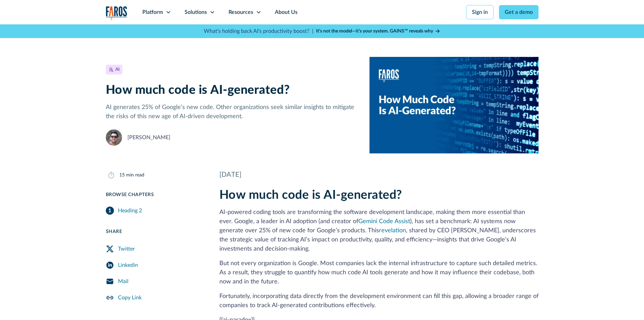  Describe the element at coordinates (128, 265) in the screenshot. I see `div: Linkedin` at that location.